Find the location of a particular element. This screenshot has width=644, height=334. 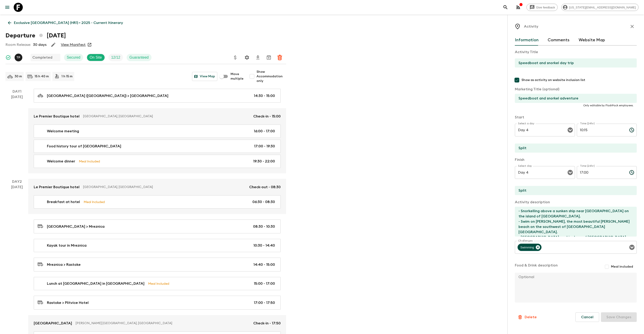

button: menu is located at coordinates (7, 7).